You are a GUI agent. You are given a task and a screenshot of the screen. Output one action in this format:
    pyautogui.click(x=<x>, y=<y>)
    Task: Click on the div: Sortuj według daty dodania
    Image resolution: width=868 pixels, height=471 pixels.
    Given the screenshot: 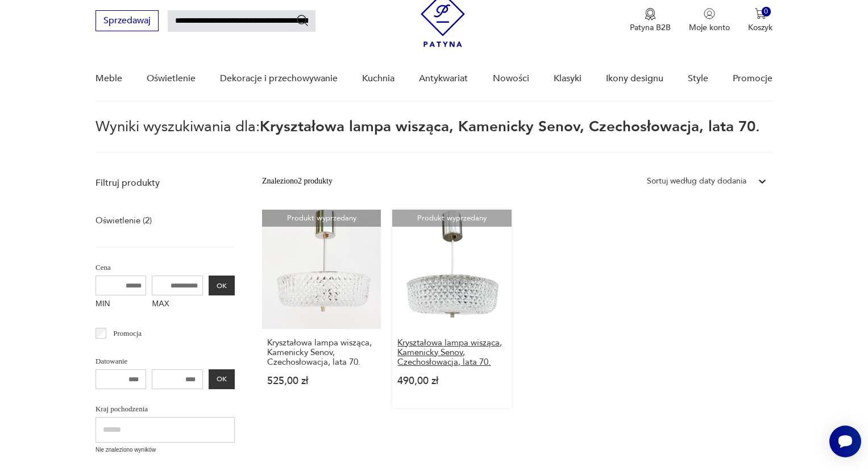 What is the action you would take?
    pyautogui.click(x=696, y=182)
    